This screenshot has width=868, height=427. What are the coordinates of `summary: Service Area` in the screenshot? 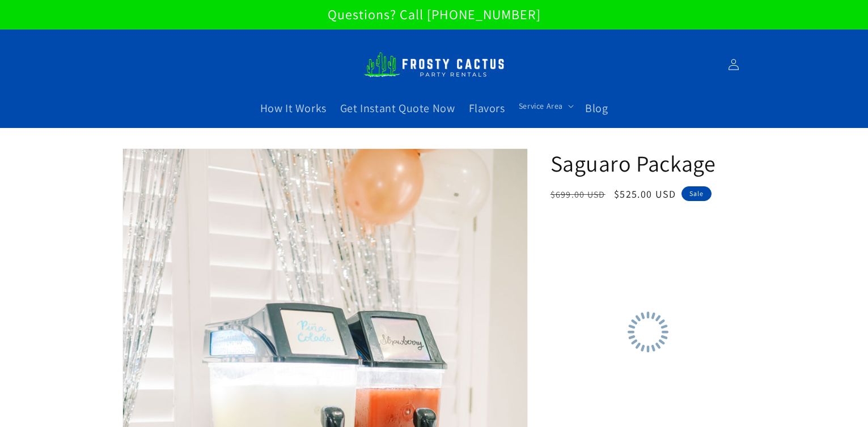 It's located at (545, 106).